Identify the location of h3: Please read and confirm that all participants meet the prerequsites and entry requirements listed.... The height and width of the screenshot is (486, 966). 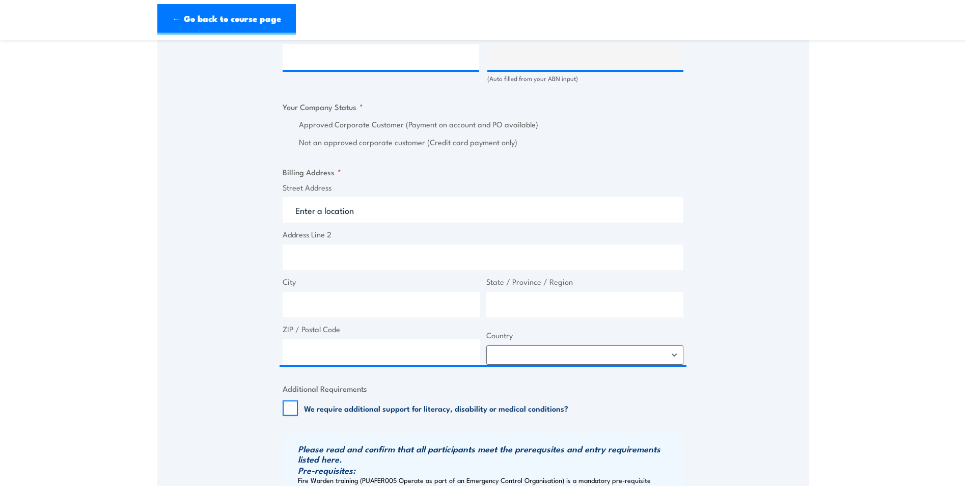
(489, 454).